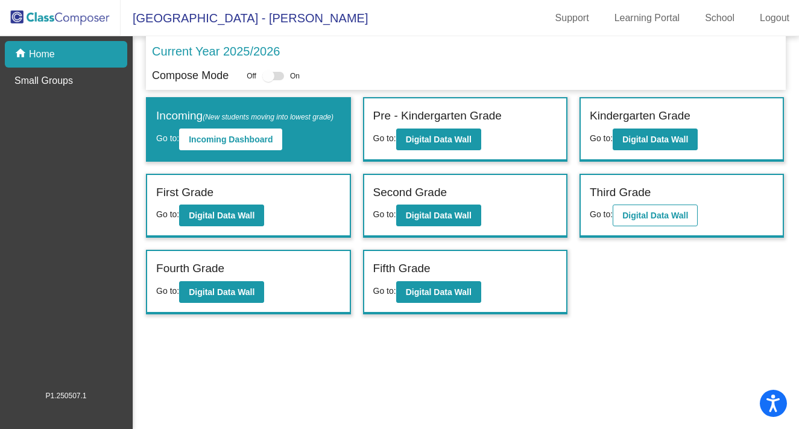 Image resolution: width=799 pixels, height=429 pixels. Describe the element at coordinates (190, 268) in the screenshot. I see `label: Fourth Grade` at that location.